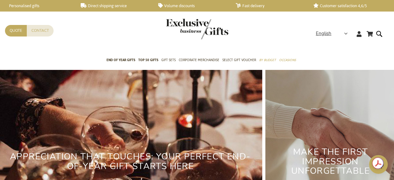  What do you see at coordinates (169, 60) in the screenshot?
I see `span: Gift Sets` at bounding box center [169, 60].